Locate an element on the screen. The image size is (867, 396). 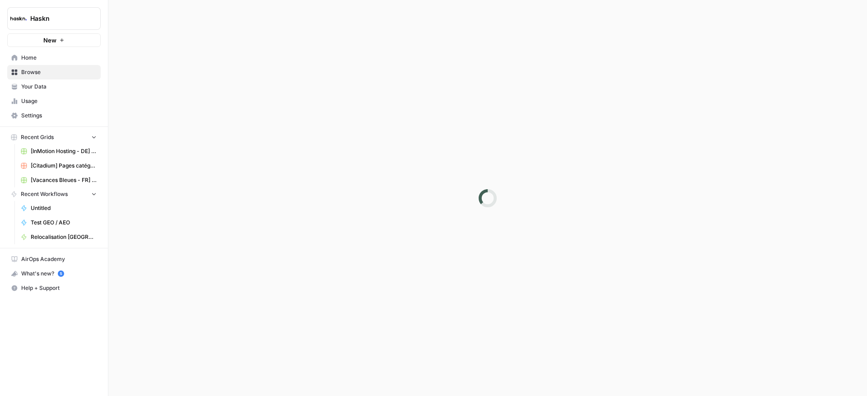
div: What's new? is located at coordinates (54, 274).